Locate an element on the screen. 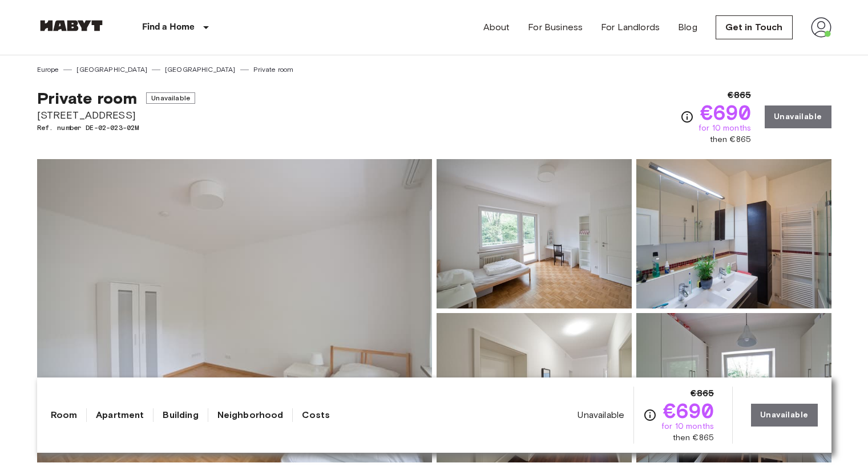  span: Private room is located at coordinates (87, 98).